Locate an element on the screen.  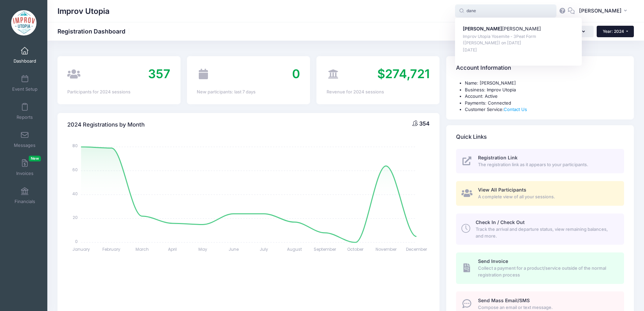
span: Reports is located at coordinates (25, 117).